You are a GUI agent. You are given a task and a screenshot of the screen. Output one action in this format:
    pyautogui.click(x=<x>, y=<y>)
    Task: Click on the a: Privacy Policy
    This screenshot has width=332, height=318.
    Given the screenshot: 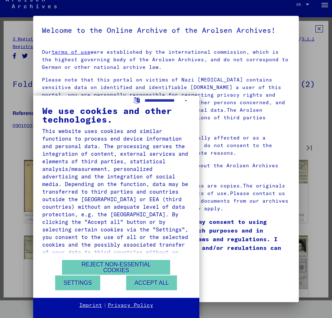 What is the action you would take?
    pyautogui.click(x=130, y=305)
    